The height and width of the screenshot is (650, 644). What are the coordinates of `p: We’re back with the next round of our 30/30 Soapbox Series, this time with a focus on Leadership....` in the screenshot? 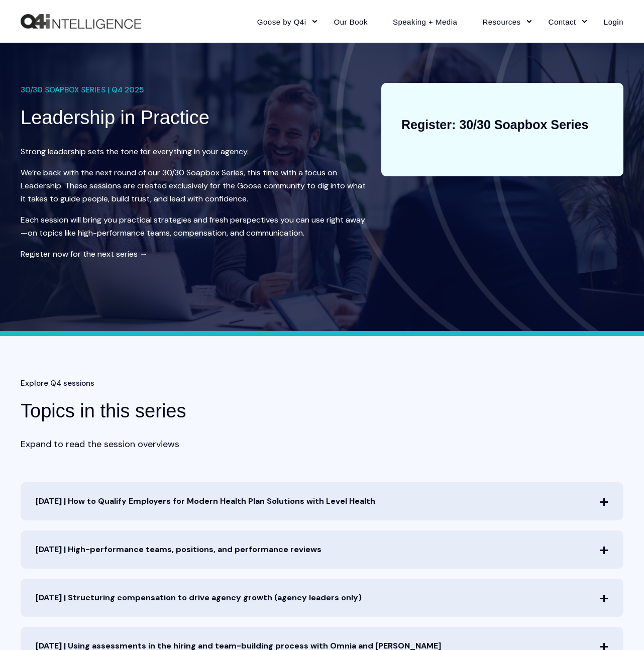 It's located at (193, 186).